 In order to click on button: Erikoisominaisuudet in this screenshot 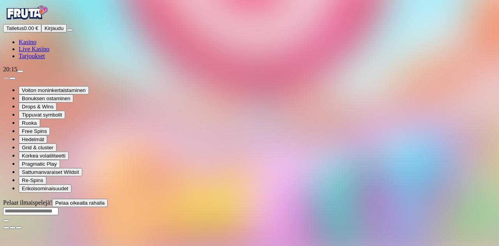, I will do `click(45, 188)`.